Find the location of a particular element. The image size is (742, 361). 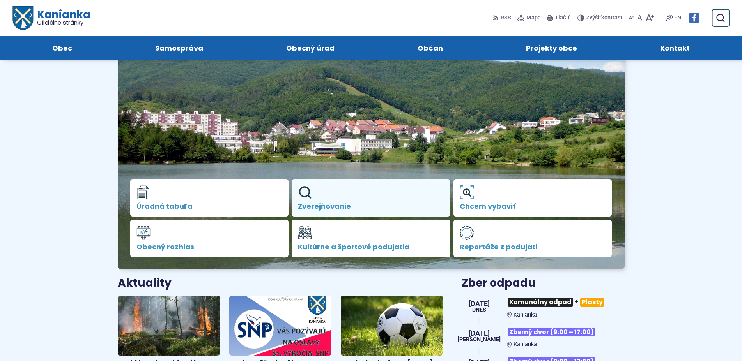

span: Samospráva is located at coordinates (179, 48).